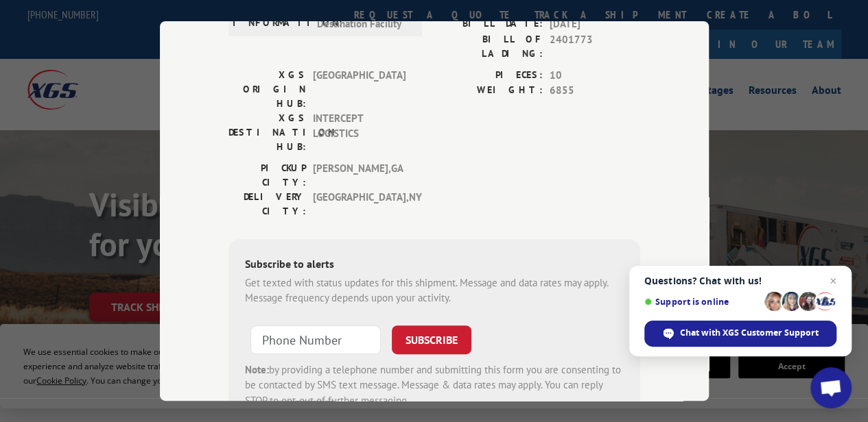 The width and height of the screenshot is (868, 422). I want to click on label: BILL DATE:, so click(489, 24).